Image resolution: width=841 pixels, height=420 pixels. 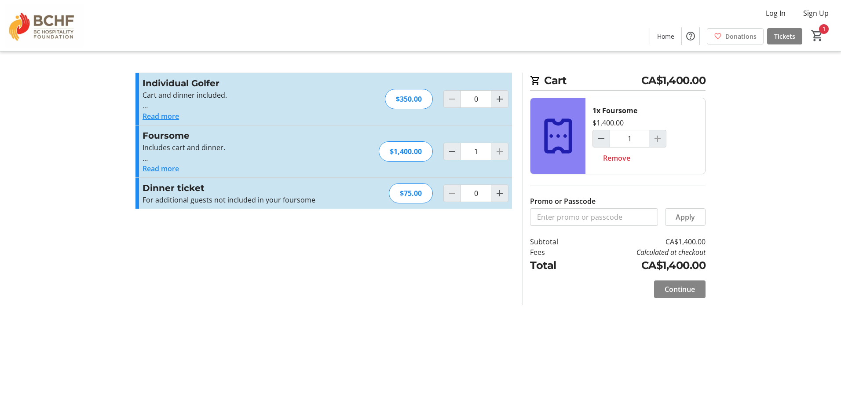 What do you see at coordinates (785, 36) in the screenshot?
I see `a: Tickets` at bounding box center [785, 36].